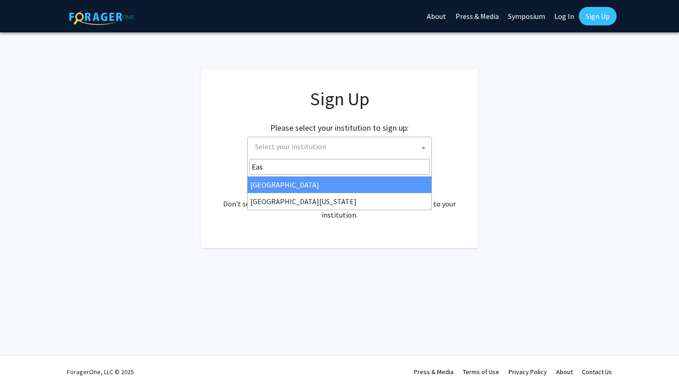 This screenshot has width=679, height=388. I want to click on h1: Sign Up, so click(340, 99).